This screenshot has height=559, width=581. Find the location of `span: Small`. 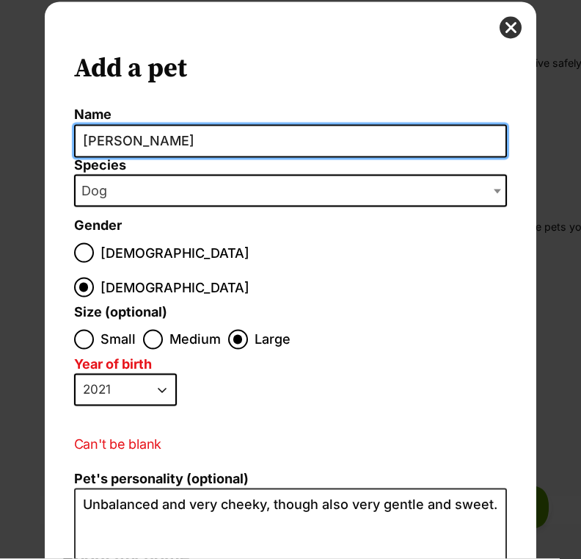

span: Small is located at coordinates (118, 339).